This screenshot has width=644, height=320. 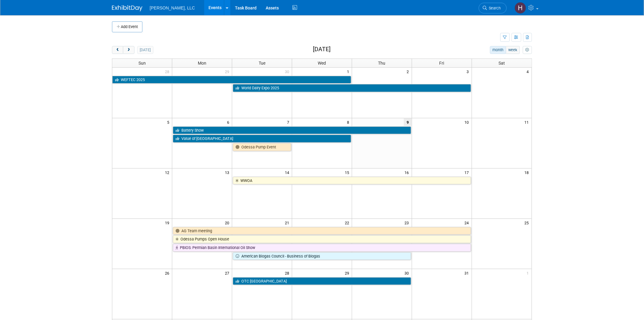 I want to click on span: 21, so click(x=288, y=222).